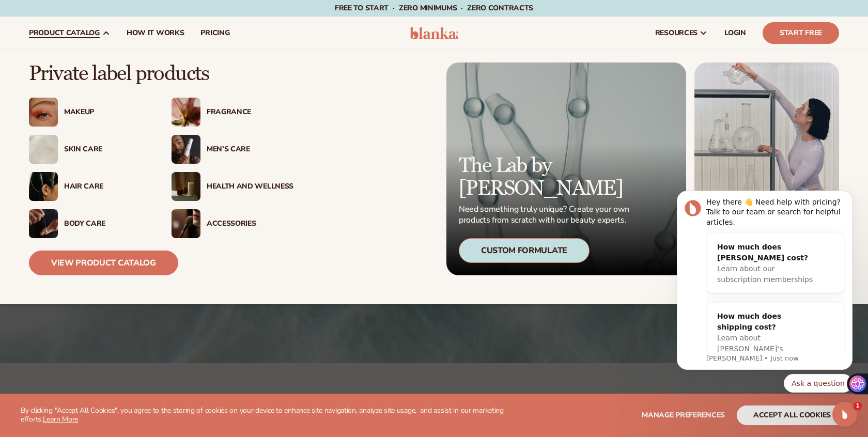 The image size is (868, 437). What do you see at coordinates (767, 169) in the screenshot?
I see `img: Female in lab with equipment.` at bounding box center [767, 169].